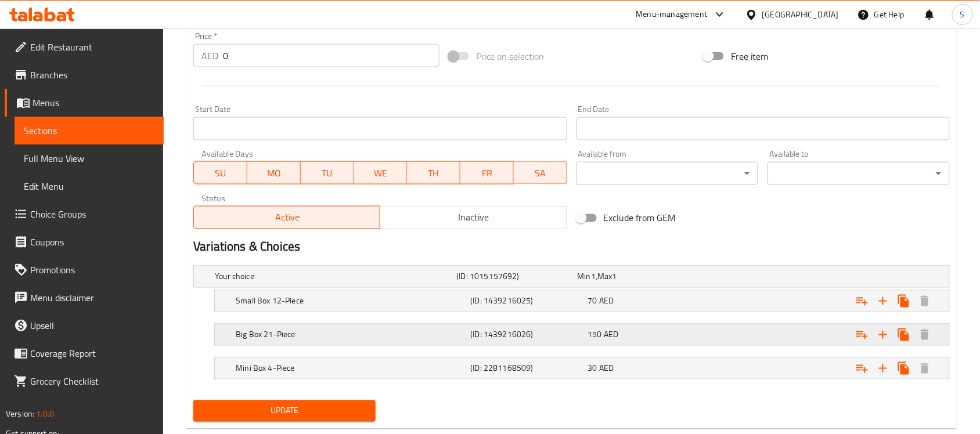 Image resolution: width=980 pixels, height=434 pixels. Describe the element at coordinates (351, 301) in the screenshot. I see `h5: Small Box 12-Piece` at that location.